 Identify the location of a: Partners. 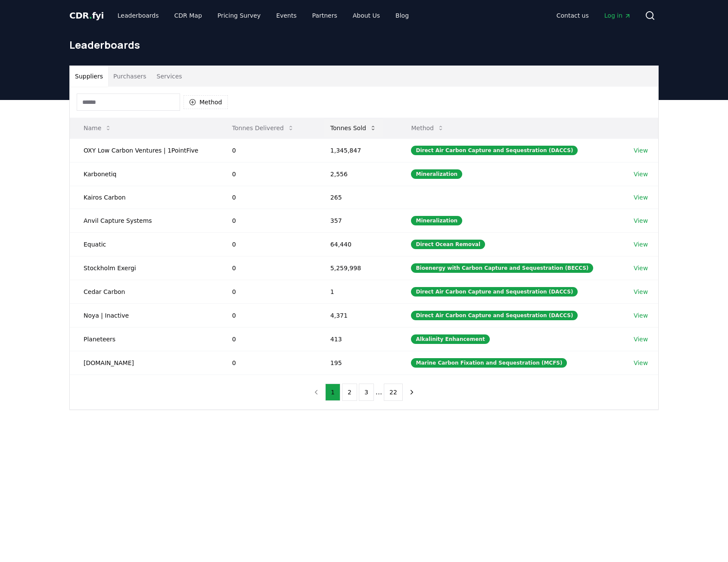
(325, 15).